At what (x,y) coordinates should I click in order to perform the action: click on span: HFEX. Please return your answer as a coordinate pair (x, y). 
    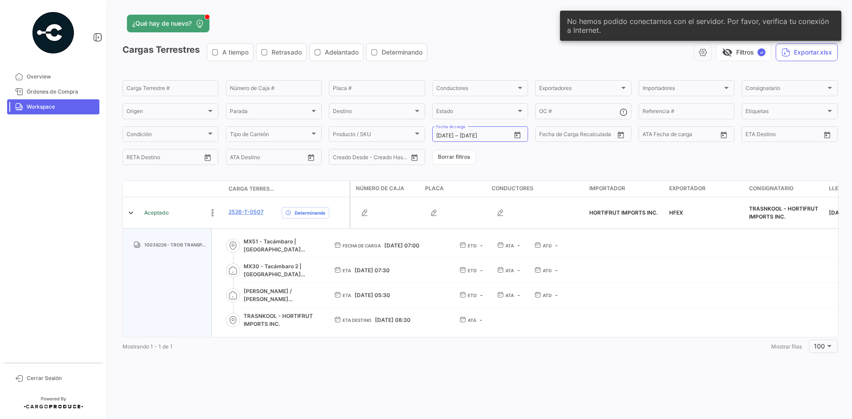
    Looking at the image, I should click on (676, 213).